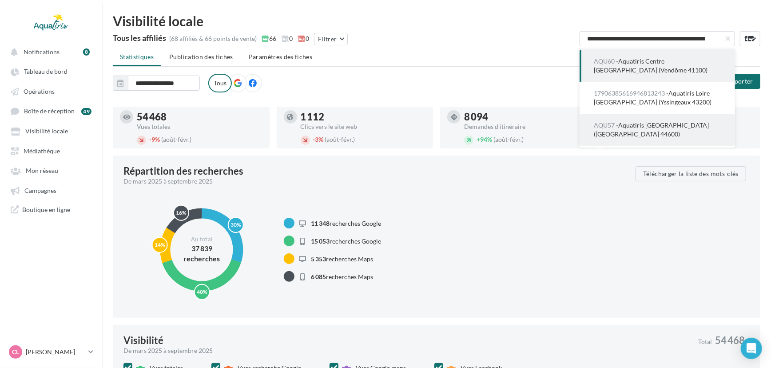  I want to click on button: Filtrer, so click(331, 39).